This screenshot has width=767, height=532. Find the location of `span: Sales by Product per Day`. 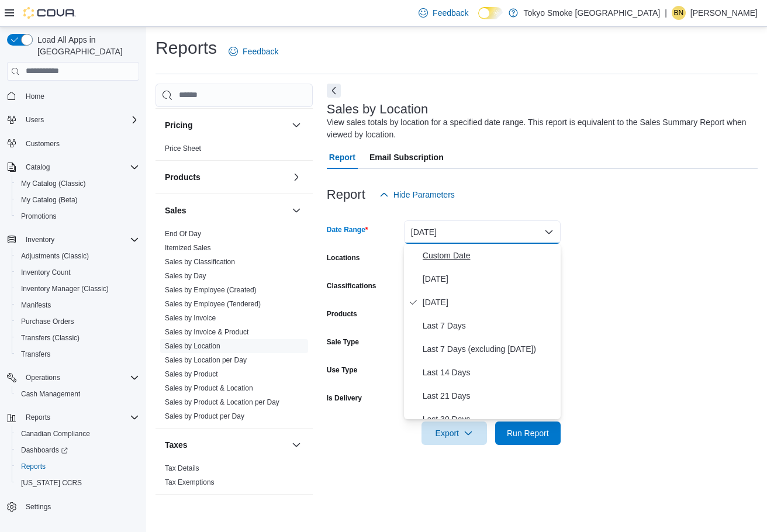

span: Sales by Product per Day is located at coordinates (205, 417).